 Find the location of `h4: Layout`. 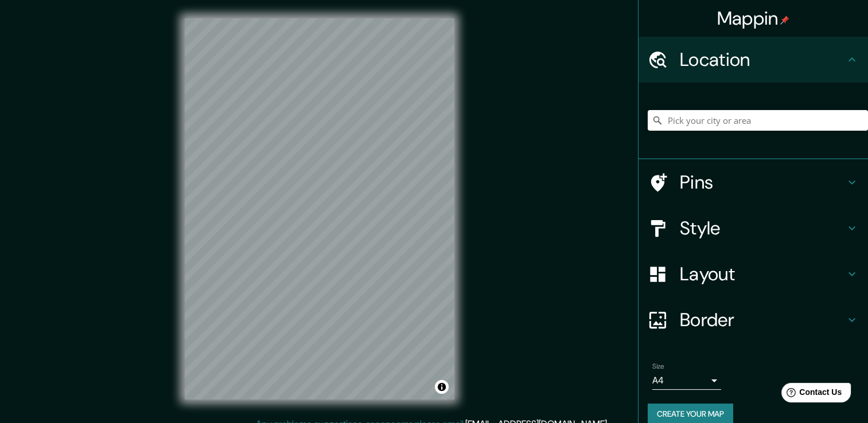

h4: Layout is located at coordinates (763, 274).